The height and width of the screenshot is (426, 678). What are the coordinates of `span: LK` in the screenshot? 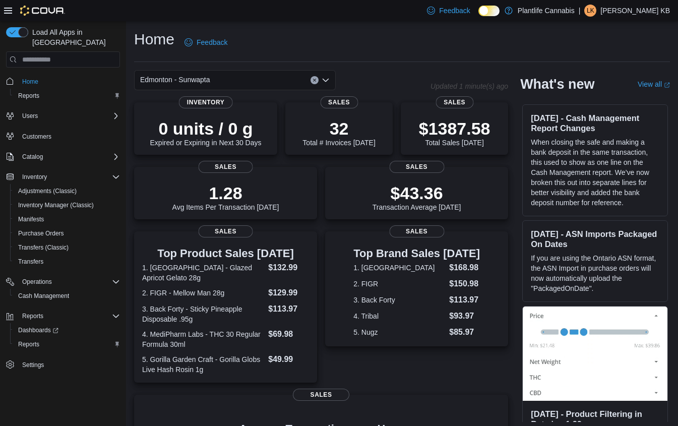 It's located at (590, 11).